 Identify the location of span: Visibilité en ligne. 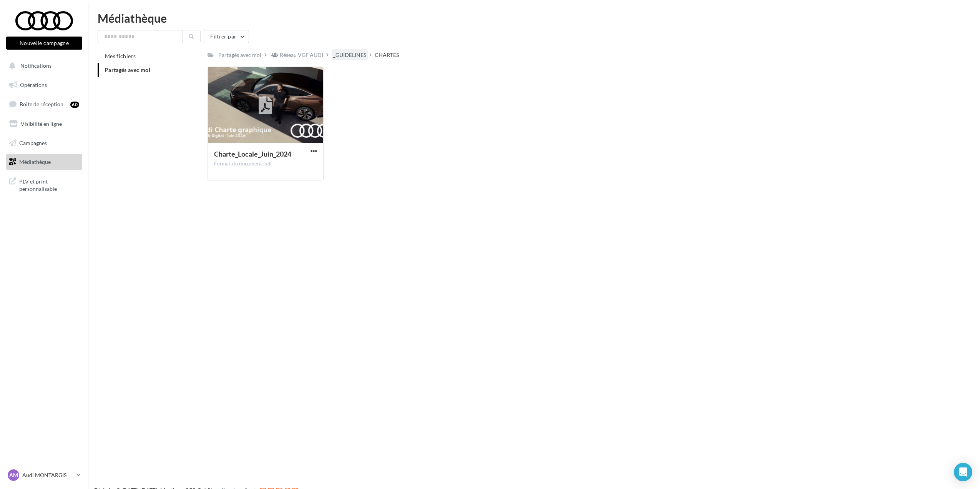
(41, 123).